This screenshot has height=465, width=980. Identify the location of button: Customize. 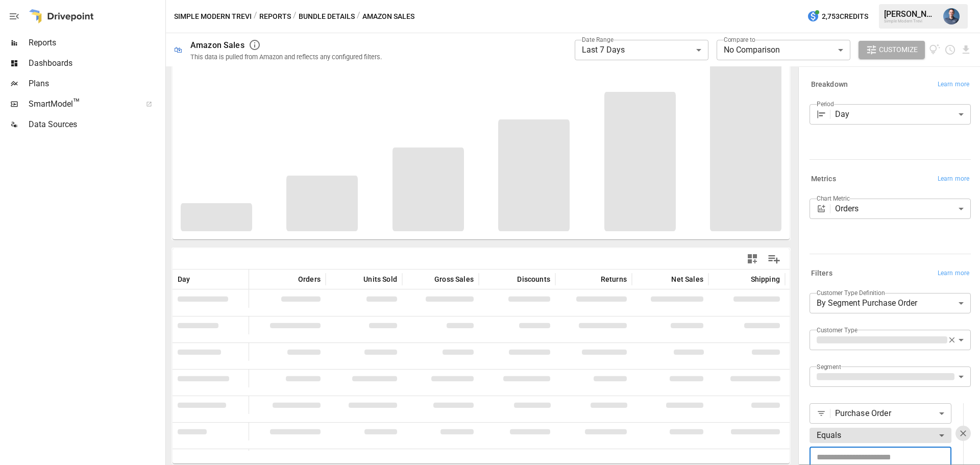
(892, 50).